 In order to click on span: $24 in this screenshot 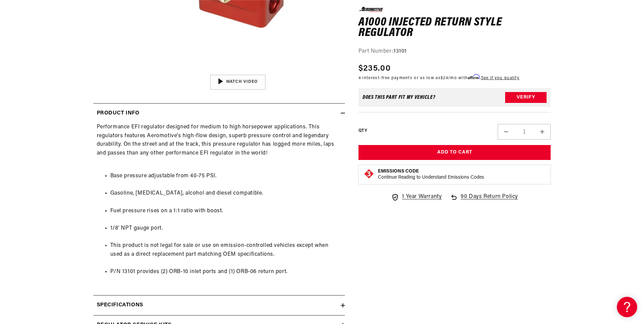, I will do `click(444, 78)`.